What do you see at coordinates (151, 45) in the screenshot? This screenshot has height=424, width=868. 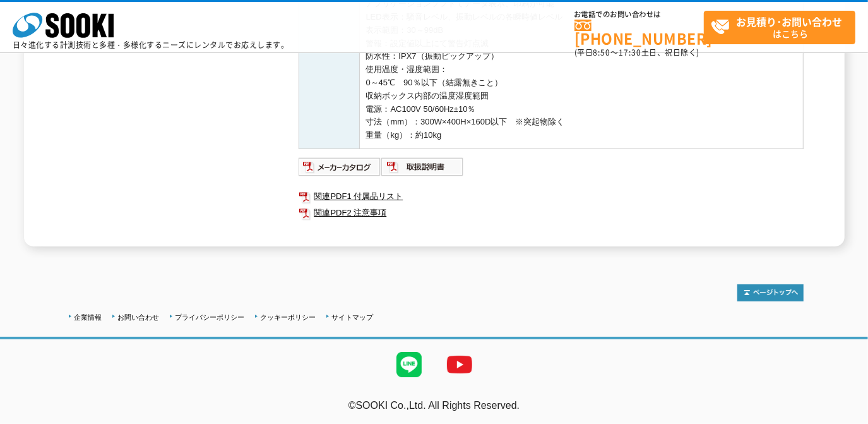 I see `p: 日々進化する計測技術と多種・多様化するニーズにレンタルでお応えします。` at bounding box center [151, 45].